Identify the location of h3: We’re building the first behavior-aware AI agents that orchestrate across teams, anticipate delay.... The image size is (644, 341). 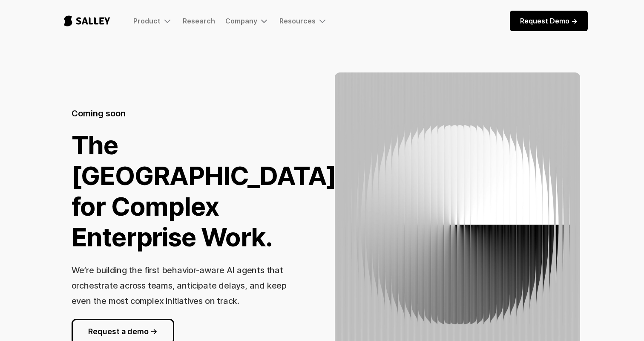
(179, 286).